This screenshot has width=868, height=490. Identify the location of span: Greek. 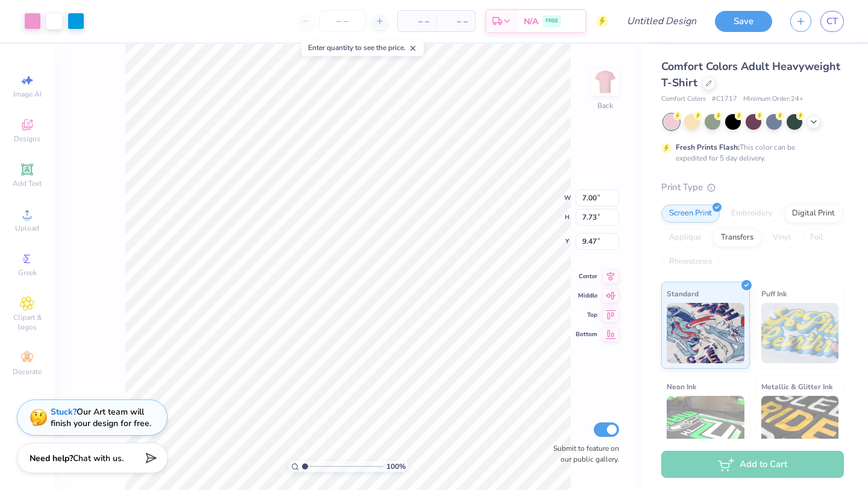
(27, 272).